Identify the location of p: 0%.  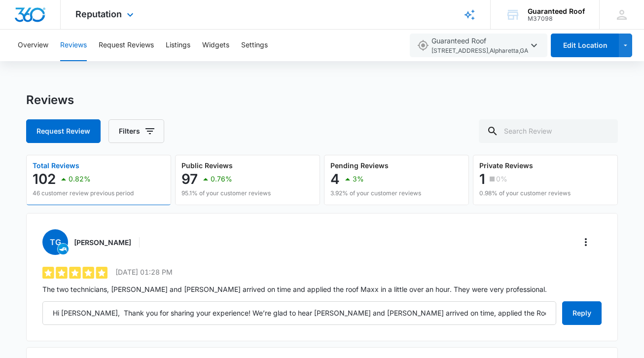
(501, 179).